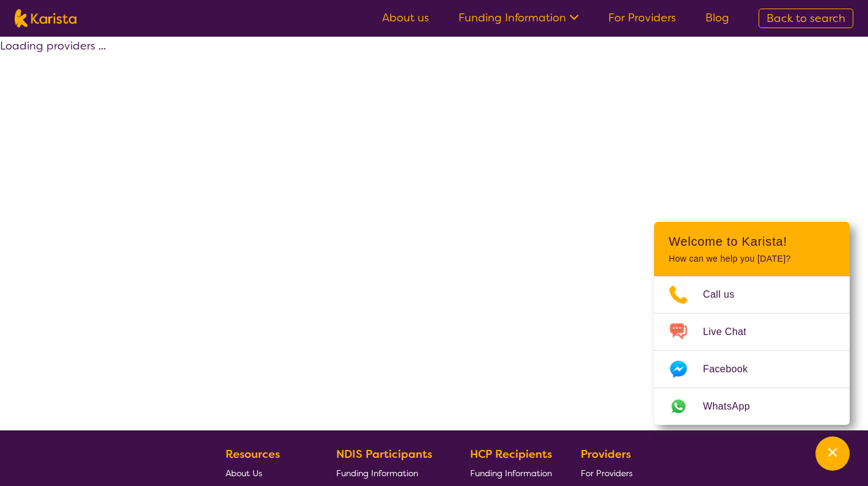 This screenshot has height=486, width=868. Describe the element at coordinates (606, 473) in the screenshot. I see `span: For Providers` at that location.